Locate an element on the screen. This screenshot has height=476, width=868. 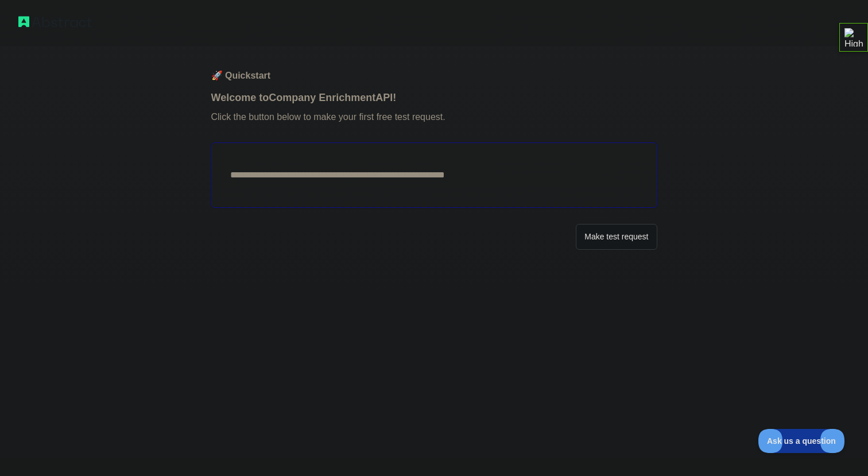
h1: Welcome to Company Enrichment API! is located at coordinates (434, 98).